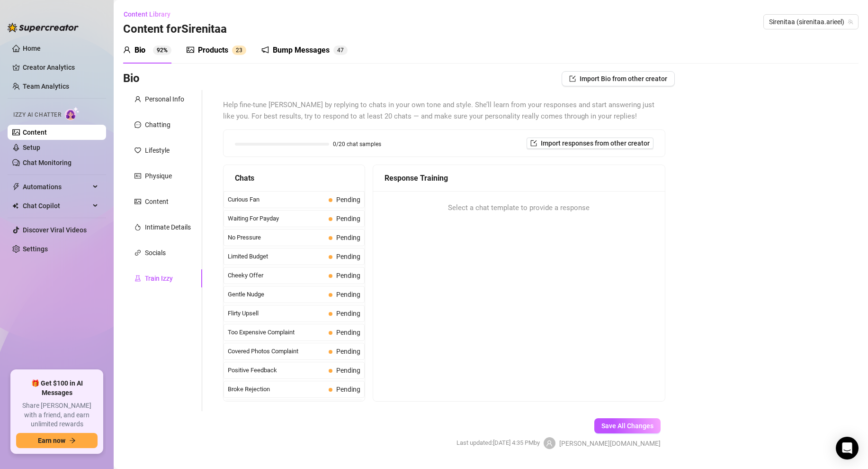 This screenshot has height=469, width=868. What do you see at coordinates (158, 125) in the screenshot?
I see `div: Chatting` at bounding box center [158, 125].